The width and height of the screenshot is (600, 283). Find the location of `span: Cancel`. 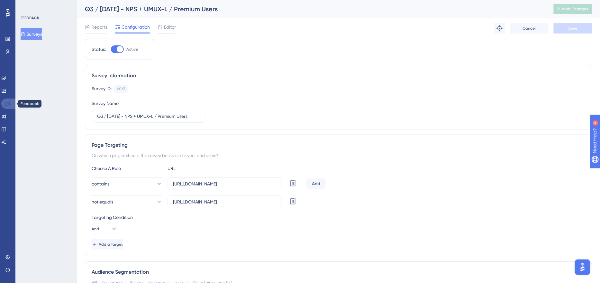

span: Cancel is located at coordinates (529, 28).